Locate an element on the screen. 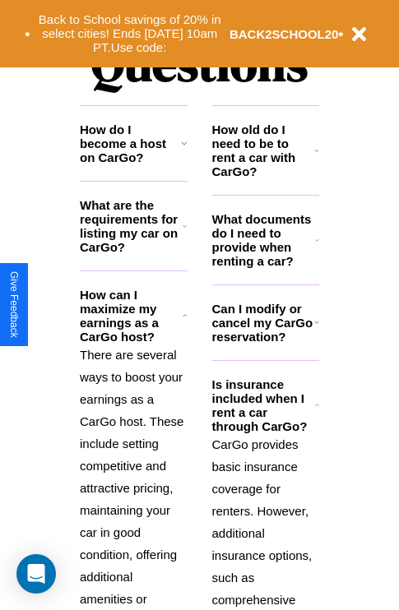 Image resolution: width=399 pixels, height=610 pixels. div: Open Intercom Messenger is located at coordinates (36, 574).